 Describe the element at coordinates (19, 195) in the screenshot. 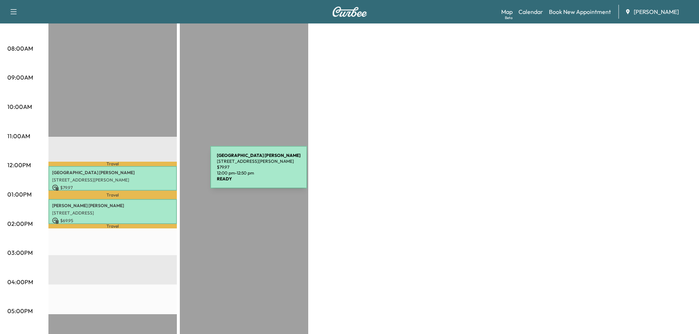

I see `p: 01:00PM` at that location.